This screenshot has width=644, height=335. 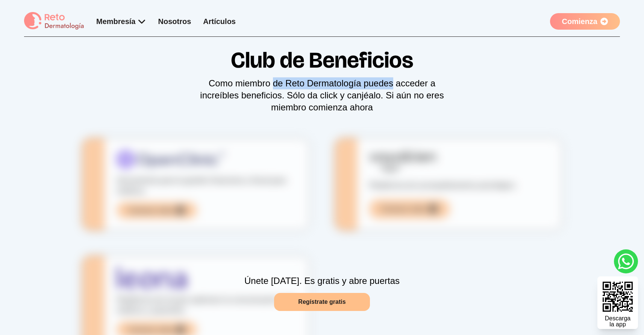 What do you see at coordinates (219, 22) in the screenshot?
I see `a: Artículos` at bounding box center [219, 22].